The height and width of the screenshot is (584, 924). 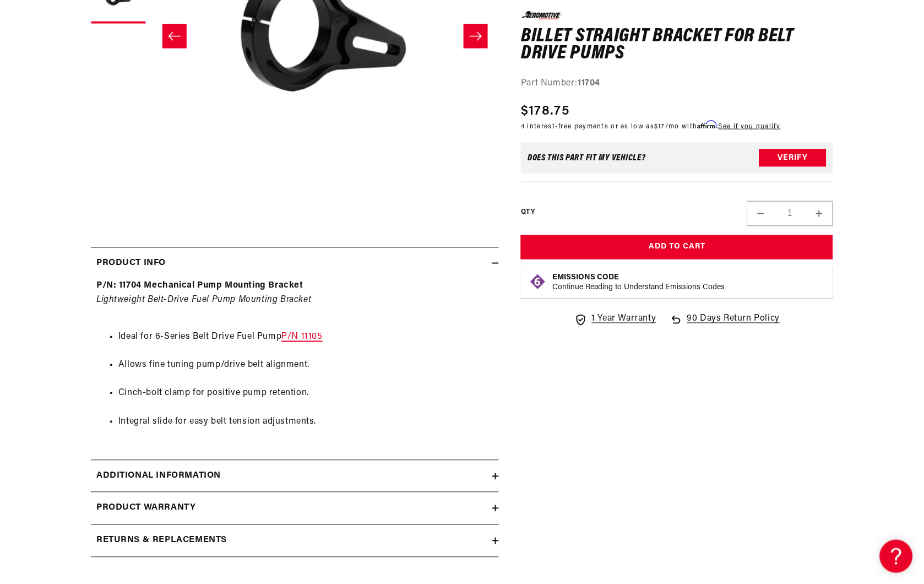 What do you see at coordinates (305, 422) in the screenshot?
I see `li: Integral slide for easy belt tension adjustments.` at bounding box center [305, 422].